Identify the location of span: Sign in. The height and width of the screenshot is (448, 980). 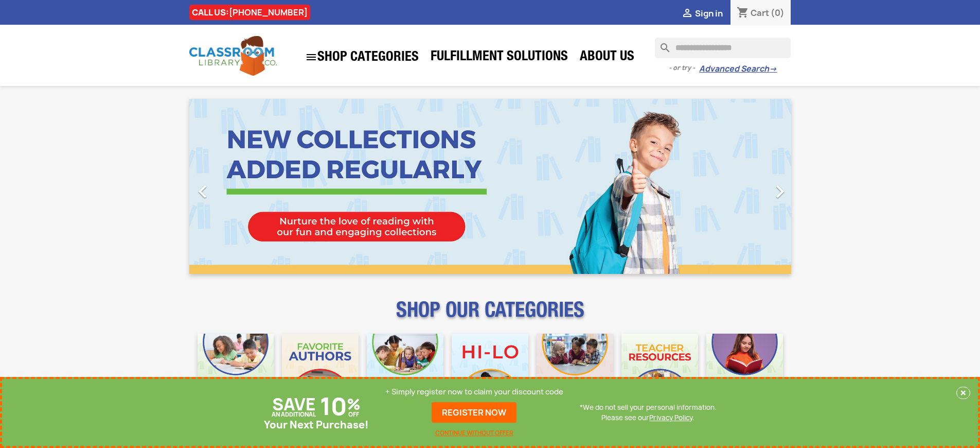
(708, 13).